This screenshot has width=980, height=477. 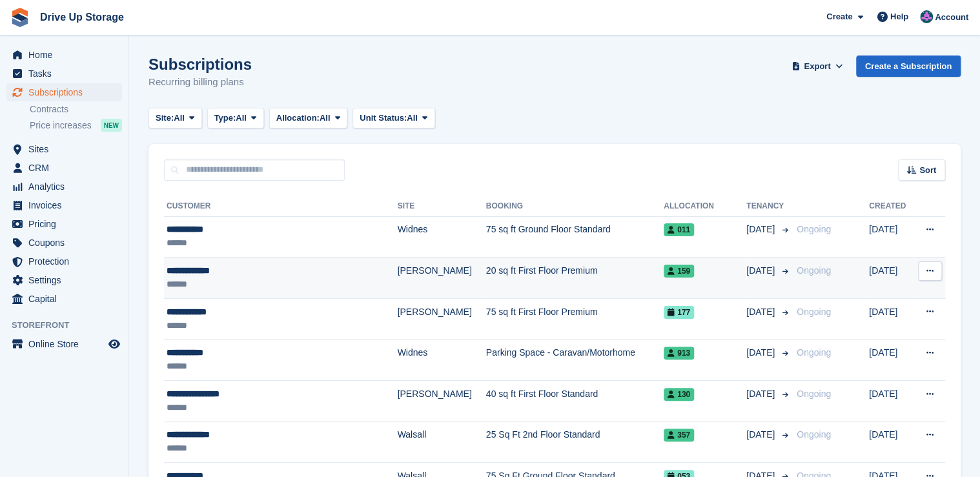 I want to click on a: Preview store, so click(x=114, y=344).